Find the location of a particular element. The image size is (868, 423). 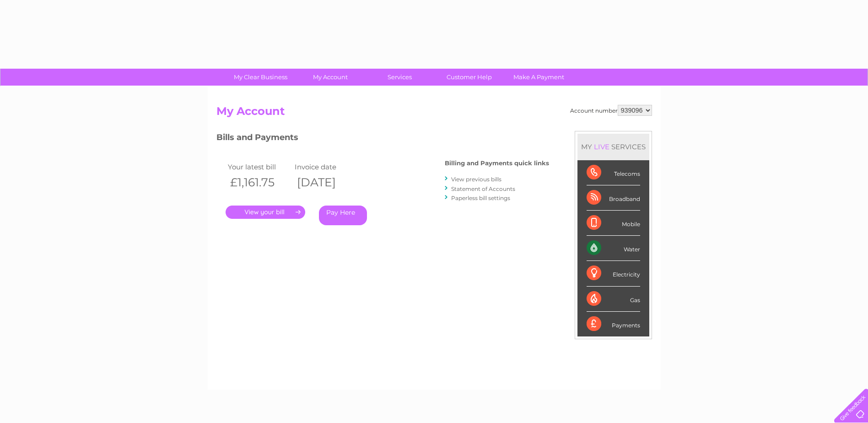

div: Electricity is located at coordinates (613, 273).